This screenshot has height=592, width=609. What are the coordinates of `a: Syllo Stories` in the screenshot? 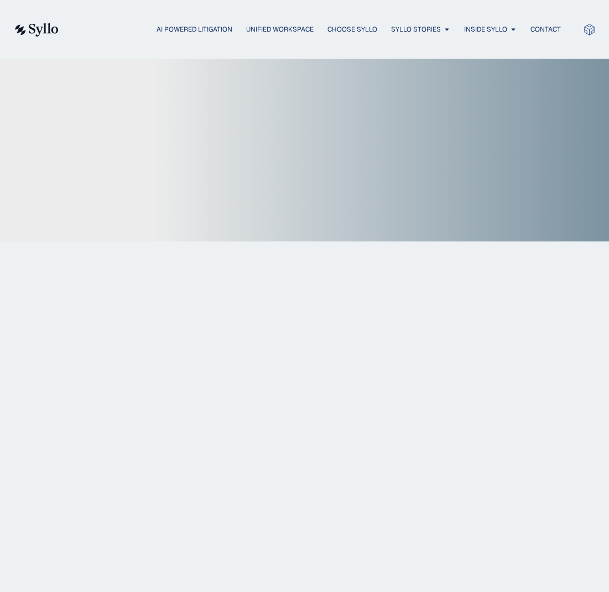 It's located at (416, 29).